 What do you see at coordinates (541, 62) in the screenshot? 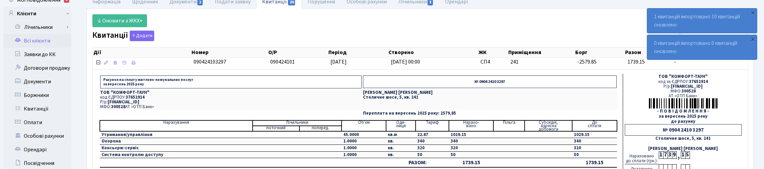
I see `span: 241` at bounding box center [541, 62].